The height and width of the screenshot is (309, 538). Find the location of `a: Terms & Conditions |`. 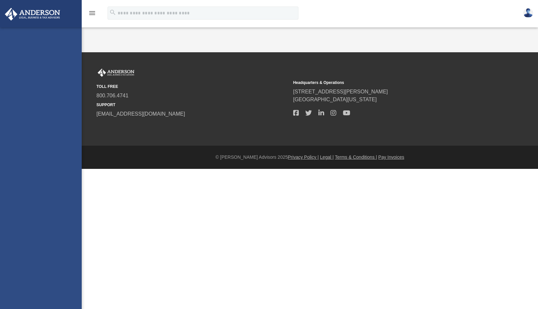

a: Terms & Conditions | is located at coordinates (356, 157).